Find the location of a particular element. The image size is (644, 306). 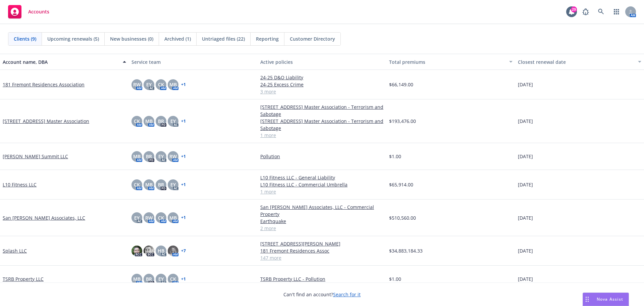

span: Clients (9) is located at coordinates (25, 39).